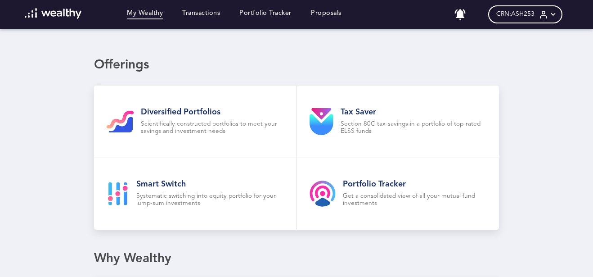 The width and height of the screenshot is (593, 277). I want to click on div: Offerings, so click(297, 65).